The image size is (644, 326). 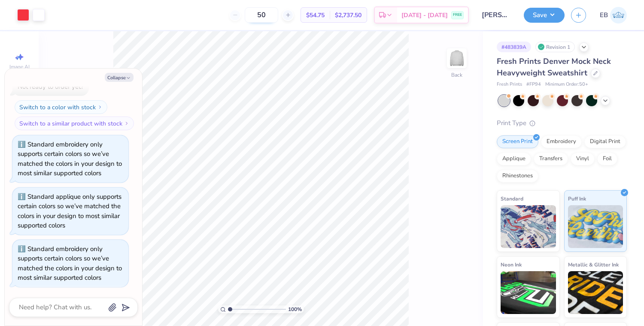 What do you see at coordinates (595, 293) in the screenshot?
I see `img: Metallic & Glitter Ink` at bounding box center [595, 293].